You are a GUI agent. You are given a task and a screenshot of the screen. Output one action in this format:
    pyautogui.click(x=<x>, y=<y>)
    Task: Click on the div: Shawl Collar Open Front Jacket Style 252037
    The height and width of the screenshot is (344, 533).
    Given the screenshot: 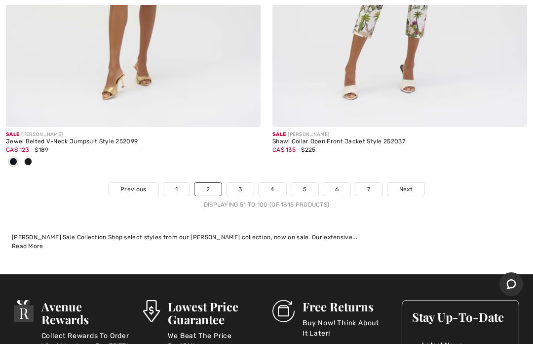 What is the action you would take?
    pyautogui.click(x=400, y=142)
    